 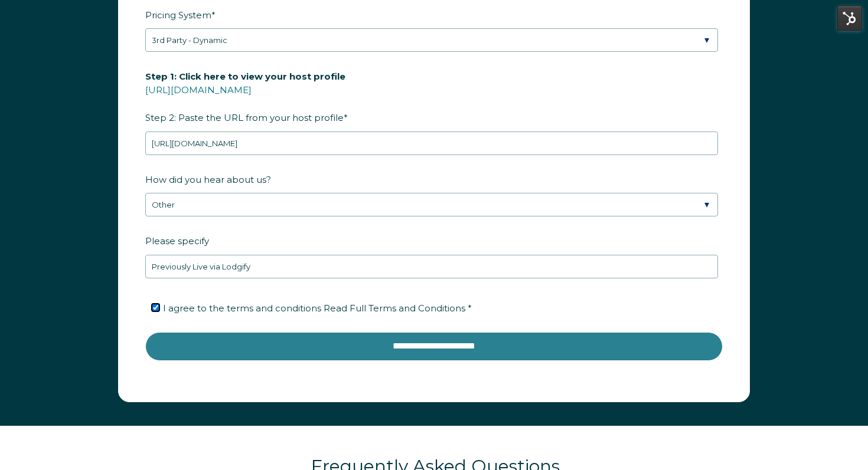 I want to click on img: HubSpot Tools Menu Toggle, so click(x=850, y=19).